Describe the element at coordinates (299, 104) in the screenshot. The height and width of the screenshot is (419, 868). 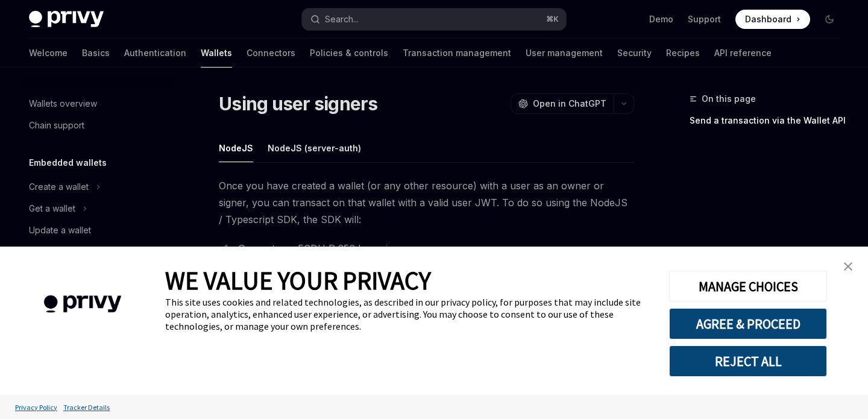
I see `h1: Using user signers` at that location.